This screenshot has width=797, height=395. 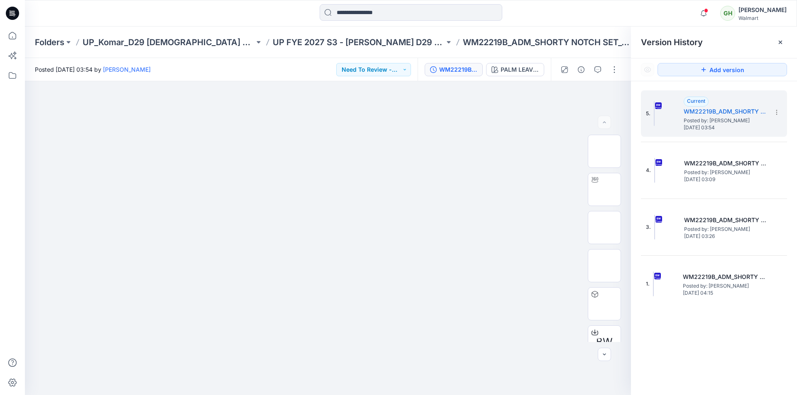 I want to click on h5: WM22219B_ADM_SHORTY NOTCH SET_COLORWAY_REV2, so click(x=725, y=164).